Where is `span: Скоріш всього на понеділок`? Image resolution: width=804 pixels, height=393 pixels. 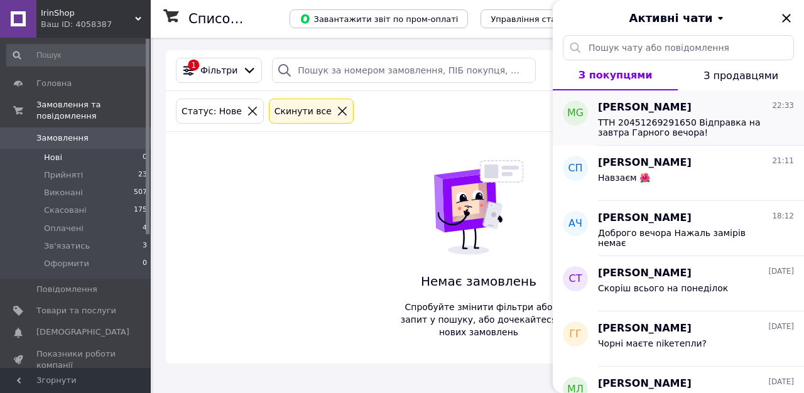 span: Скоріш всього на понеділок is located at coordinates (662, 288).